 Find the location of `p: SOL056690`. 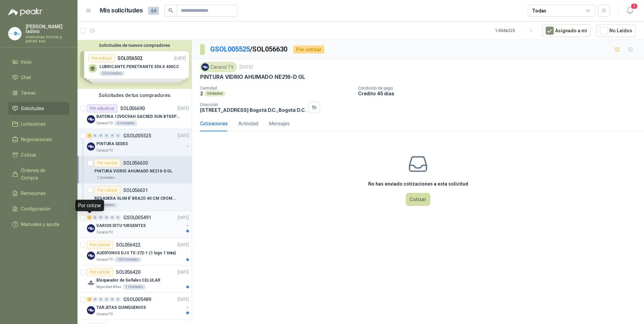

p: SOL056690 is located at coordinates (132, 109).